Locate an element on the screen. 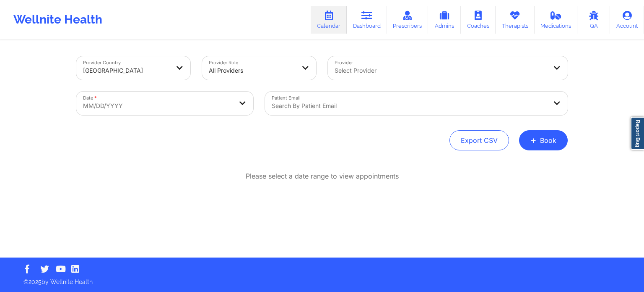 The height and width of the screenshot is (292, 644). a: Prescribers is located at coordinates (408, 20).